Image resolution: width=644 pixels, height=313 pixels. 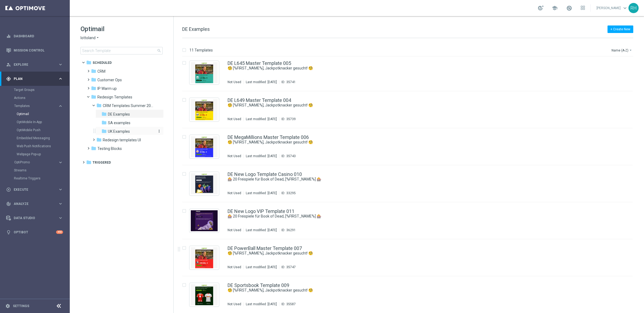 What do you see at coordinates (36, 138) in the screenshot?
I see `a: Embedded Messaging` at bounding box center [36, 138].